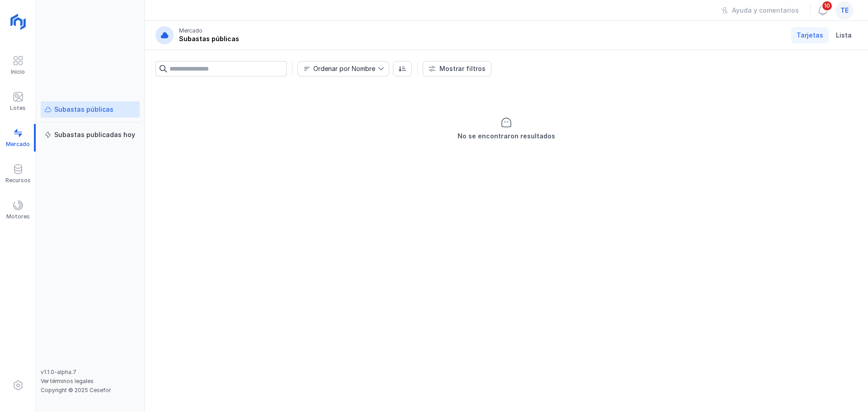 The height and width of the screenshot is (412, 868). What do you see at coordinates (827, 6) in the screenshot?
I see `span: 10` at bounding box center [827, 6].